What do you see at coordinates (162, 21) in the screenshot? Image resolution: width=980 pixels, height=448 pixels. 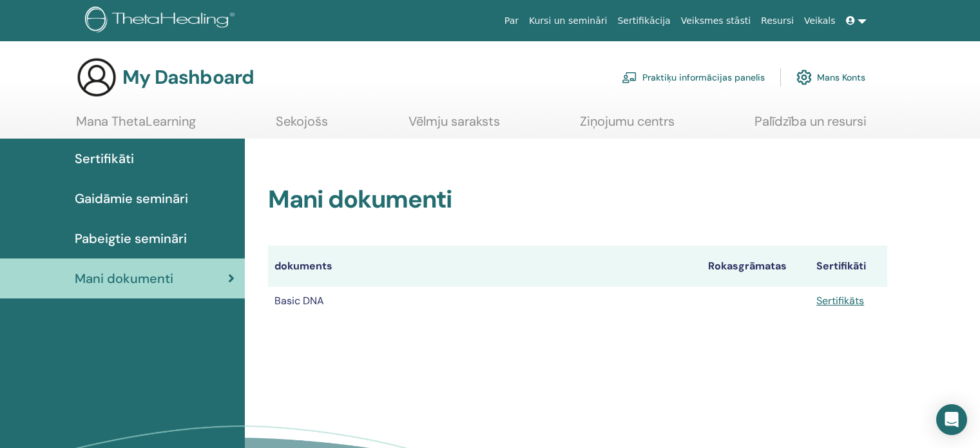 I see `img: logo.png` at bounding box center [162, 21].